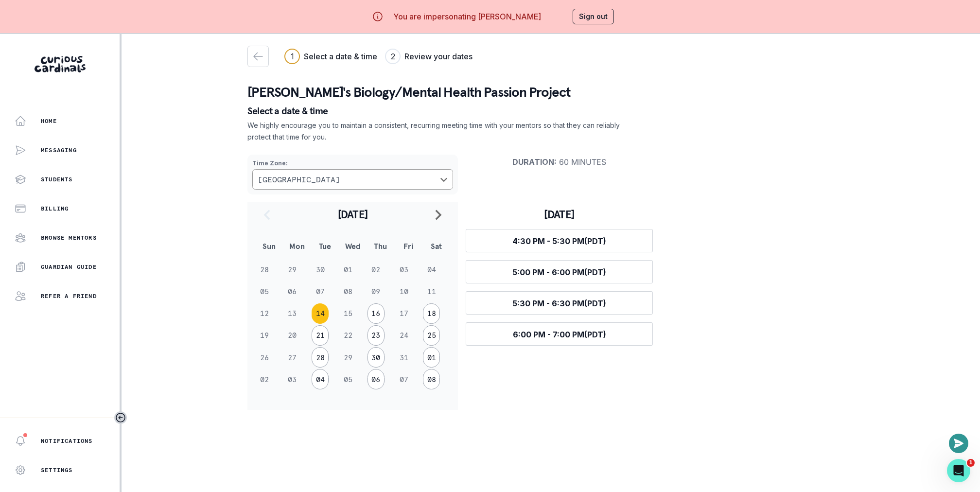 The width and height of the screenshot is (980, 492). I want to click on button: 28, so click(320, 358).